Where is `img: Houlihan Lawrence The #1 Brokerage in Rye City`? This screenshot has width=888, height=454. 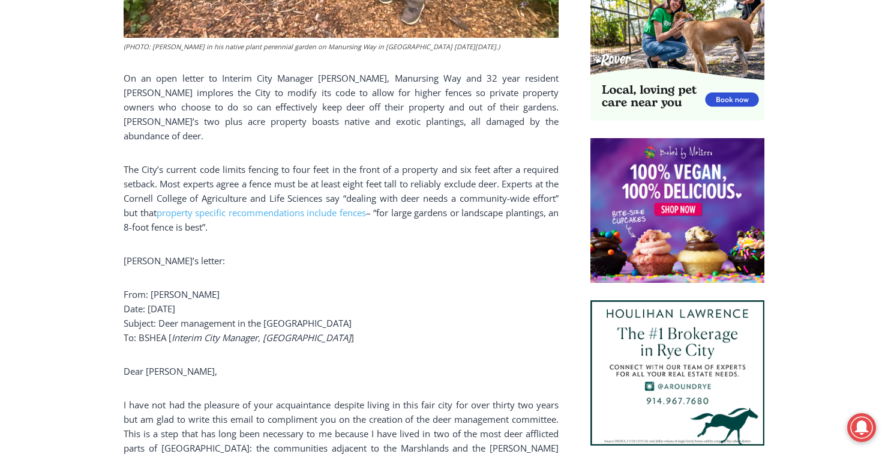
img: Houlihan Lawrence The #1 Brokerage in Rye City is located at coordinates (678, 373).